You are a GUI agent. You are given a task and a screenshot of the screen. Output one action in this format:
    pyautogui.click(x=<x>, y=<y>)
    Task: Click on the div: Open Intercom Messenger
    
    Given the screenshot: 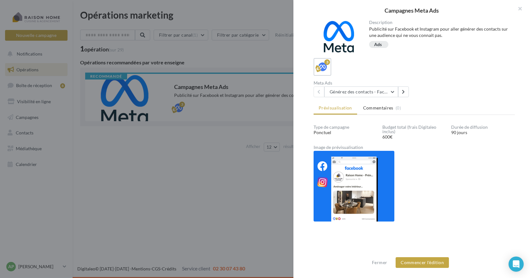 What is the action you would take?
    pyautogui.click(x=516, y=264)
    